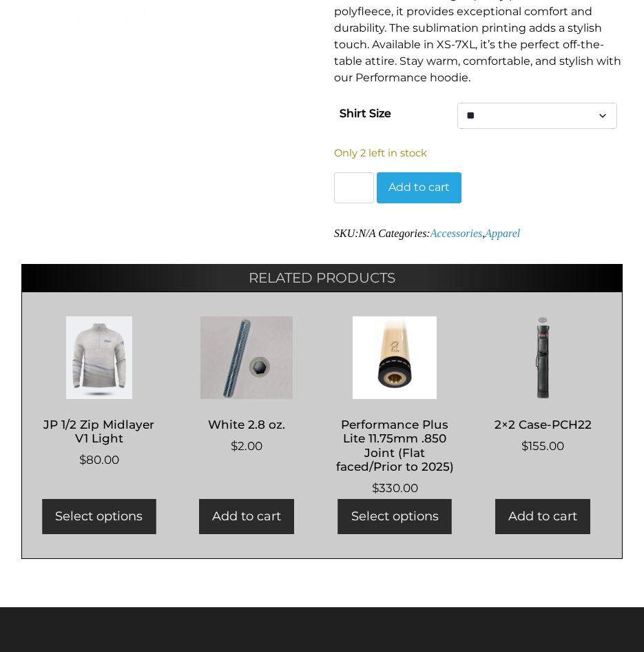 The height and width of the screenshot is (652, 644). Describe the element at coordinates (354, 188) in the screenshot. I see `input: Product quantity` at that location.